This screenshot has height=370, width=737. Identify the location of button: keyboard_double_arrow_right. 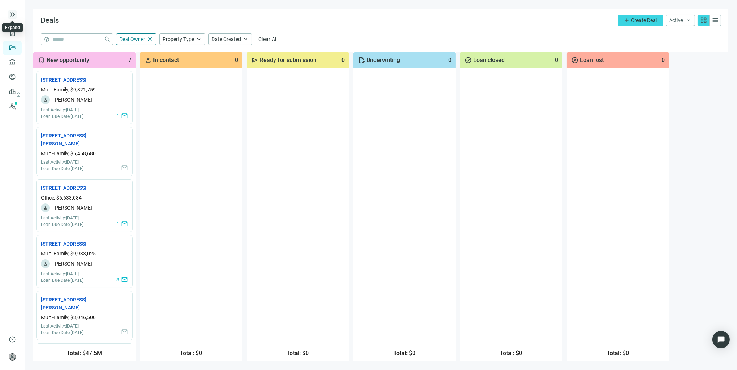
(12, 15).